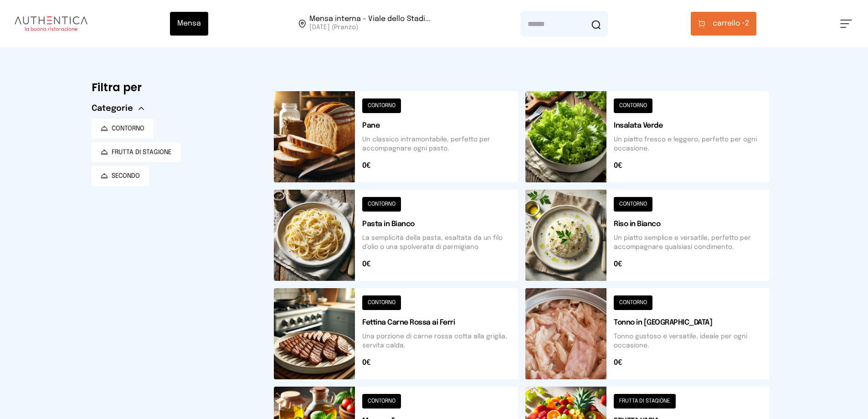 The image size is (868, 419). I want to click on button: FRUTTA DI STAGIONE, so click(137, 153).